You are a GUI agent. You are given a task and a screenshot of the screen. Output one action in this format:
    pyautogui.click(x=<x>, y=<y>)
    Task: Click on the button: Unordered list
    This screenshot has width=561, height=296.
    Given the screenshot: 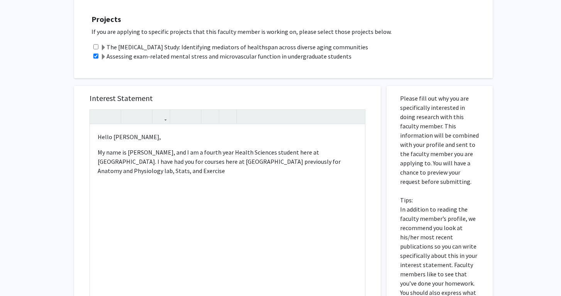 What is the action you would take?
    pyautogui.click(x=179, y=116)
    